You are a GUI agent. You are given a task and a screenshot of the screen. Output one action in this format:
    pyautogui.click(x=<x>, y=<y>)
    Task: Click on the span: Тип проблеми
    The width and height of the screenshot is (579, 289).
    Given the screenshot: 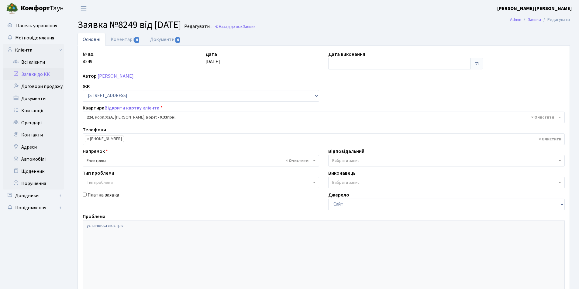 What is the action you would take?
    pyautogui.click(x=100, y=183)
    